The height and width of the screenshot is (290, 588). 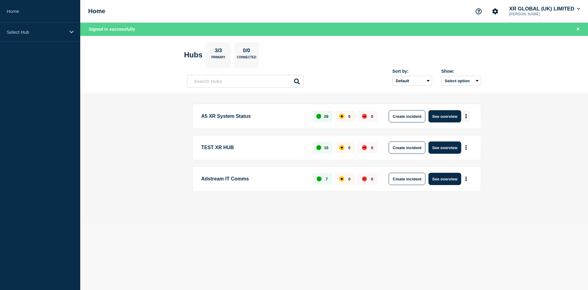 What do you see at coordinates (245, 81) in the screenshot?
I see `input: Search Hubs` at bounding box center [245, 81].